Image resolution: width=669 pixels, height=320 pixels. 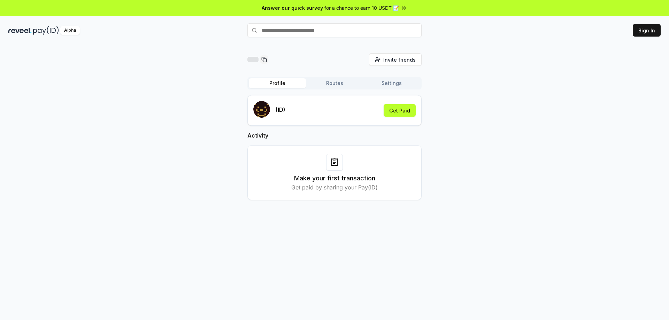 I want to click on span: Invite friends, so click(x=400, y=60).